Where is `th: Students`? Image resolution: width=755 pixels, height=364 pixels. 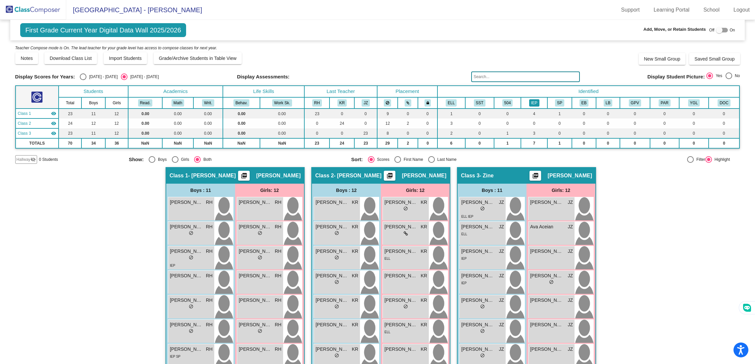 th: Students is located at coordinates (93, 91).